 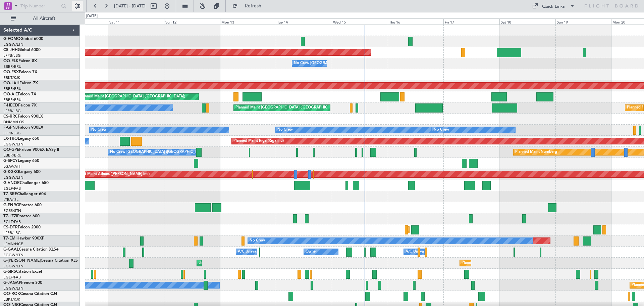 I want to click on a: G-FOMOGlobal 6000, so click(x=23, y=39).